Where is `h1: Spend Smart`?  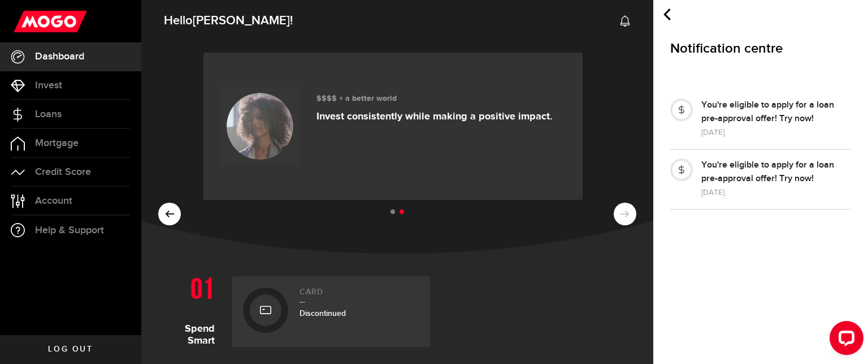
h1: Spend Smart is located at coordinates (190, 309).